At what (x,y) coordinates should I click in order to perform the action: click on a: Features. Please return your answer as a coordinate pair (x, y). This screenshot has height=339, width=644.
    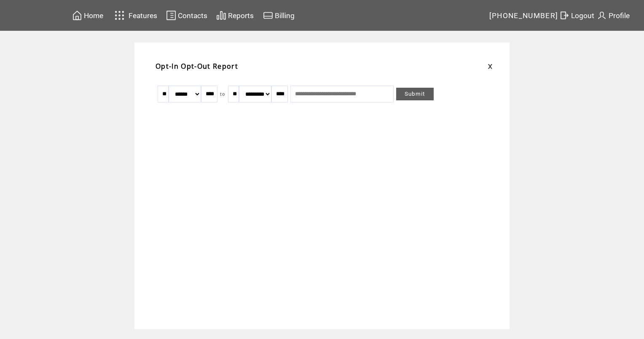
    Looking at the image, I should click on (135, 15).